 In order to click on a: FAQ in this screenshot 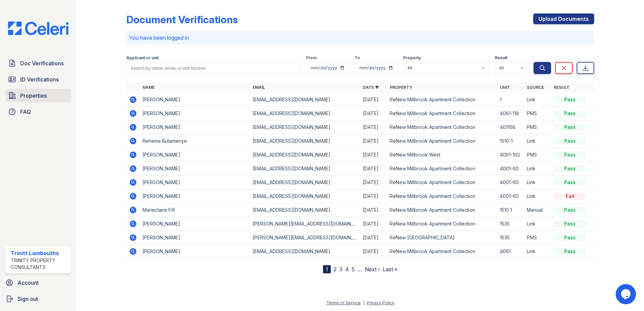, I will do `click(38, 112)`.